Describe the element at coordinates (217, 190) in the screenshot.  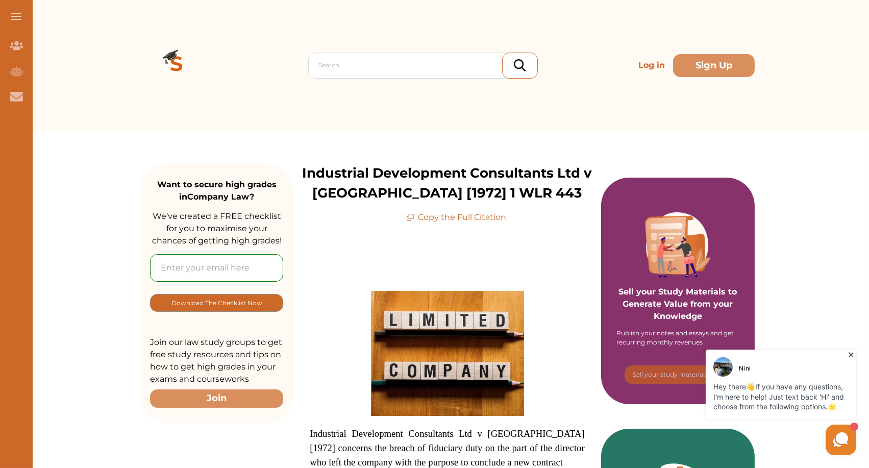
I see `strong: Want to secure high grades in Company Law ?` at that location.